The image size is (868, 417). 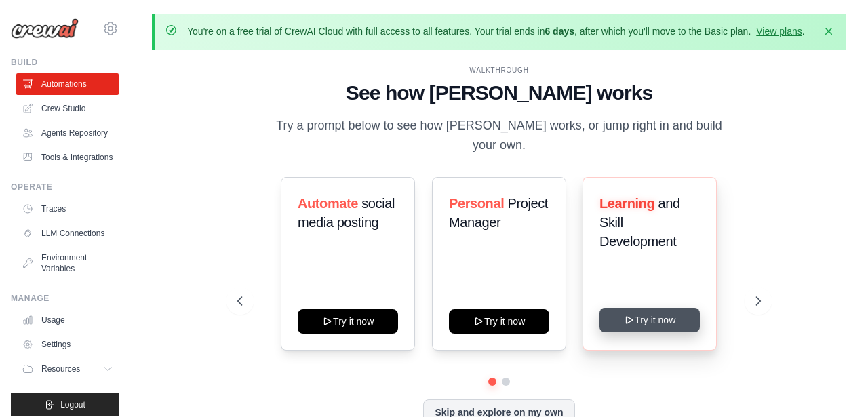 I want to click on a: Settings, so click(x=67, y=344).